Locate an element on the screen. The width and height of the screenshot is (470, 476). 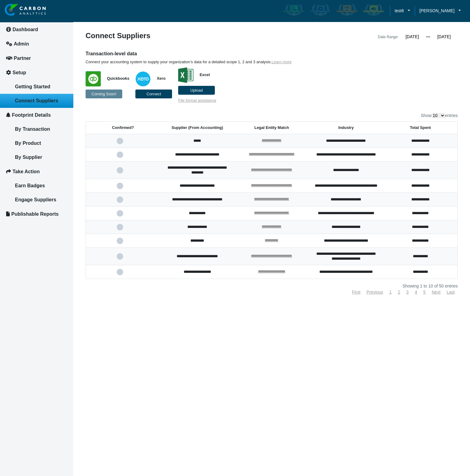
span: test6 is located at coordinates (399, 11).